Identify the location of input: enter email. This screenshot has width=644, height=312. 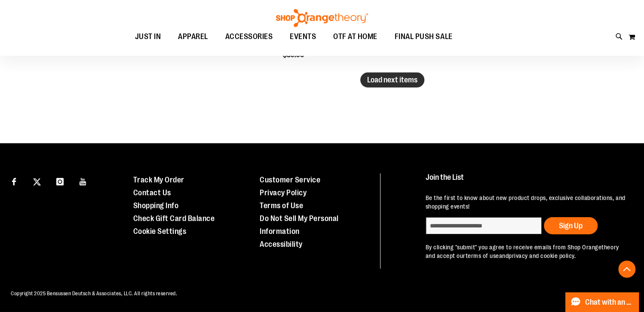
(484, 226).